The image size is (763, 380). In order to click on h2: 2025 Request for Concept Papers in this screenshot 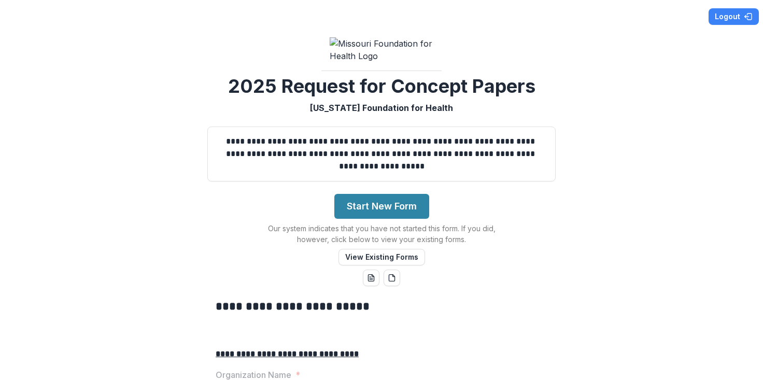, I will do `click(381, 86)`.